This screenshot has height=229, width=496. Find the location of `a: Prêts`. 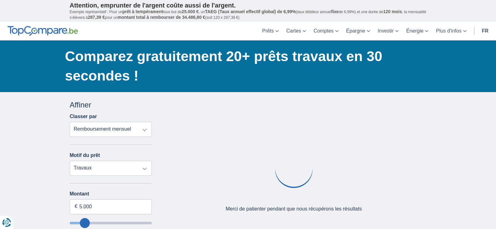

a: Prêts is located at coordinates (270, 31).